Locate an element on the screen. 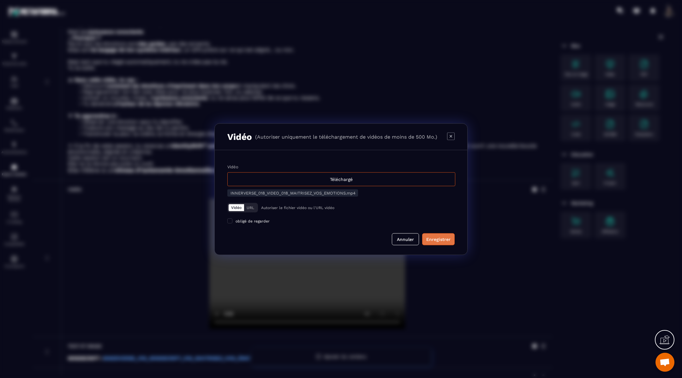  div: Téléchargé is located at coordinates (341, 179).